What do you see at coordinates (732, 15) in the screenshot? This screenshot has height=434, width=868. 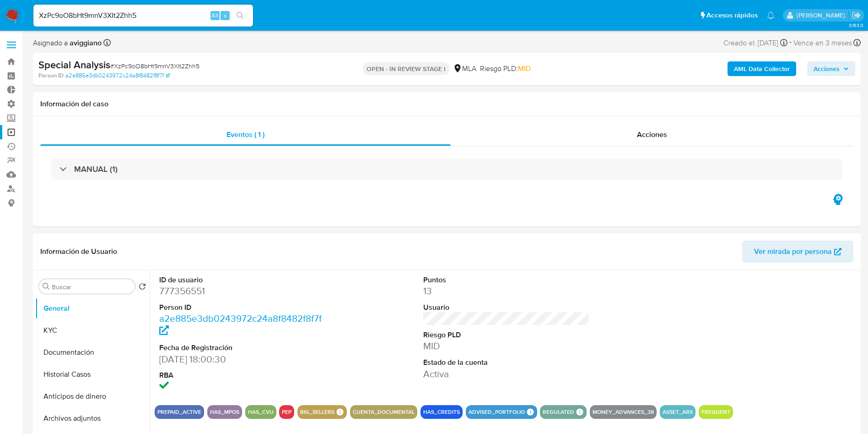 I see `span: Accesos rápidos` at bounding box center [732, 15].